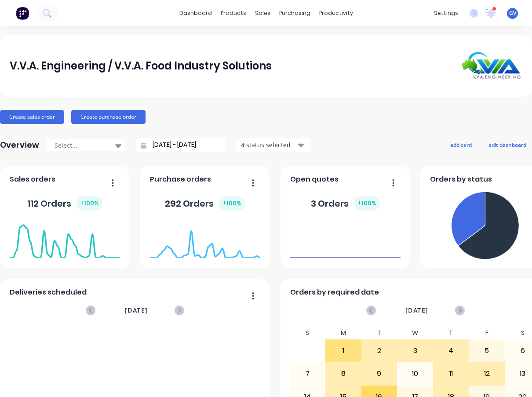  Describe the element at coordinates (335, 292) in the screenshot. I see `span: Orders by required date` at that location.